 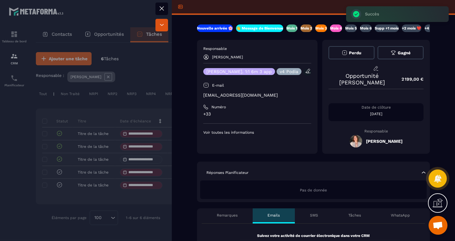 What do you see at coordinates (289, 72) in the screenshot?
I see `p: v4 Podia` at bounding box center [289, 72].